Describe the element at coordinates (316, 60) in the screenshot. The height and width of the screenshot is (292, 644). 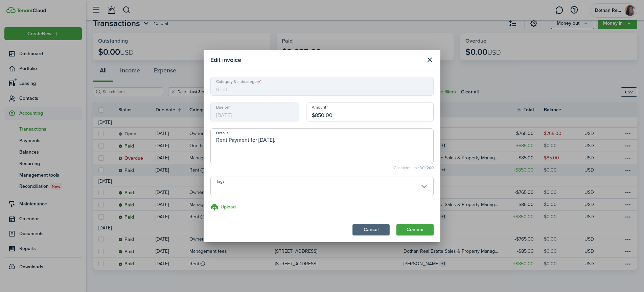
I see `modal-title: Edit invoice` at that location.